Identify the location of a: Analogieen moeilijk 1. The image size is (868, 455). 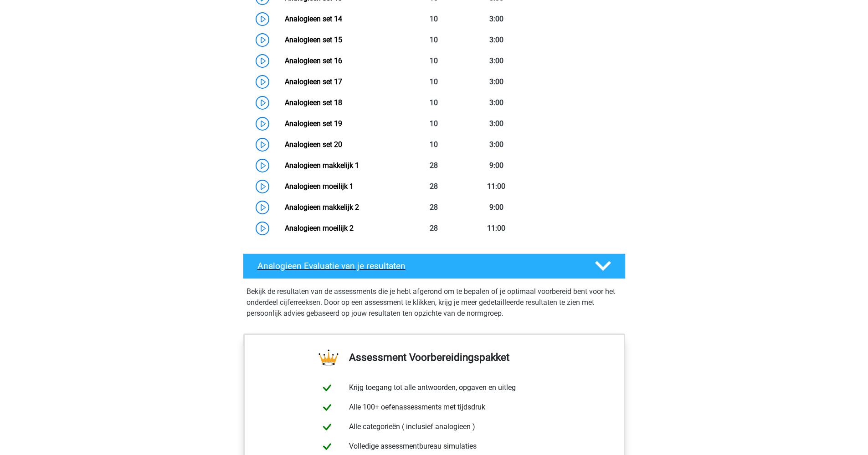
(319, 186).